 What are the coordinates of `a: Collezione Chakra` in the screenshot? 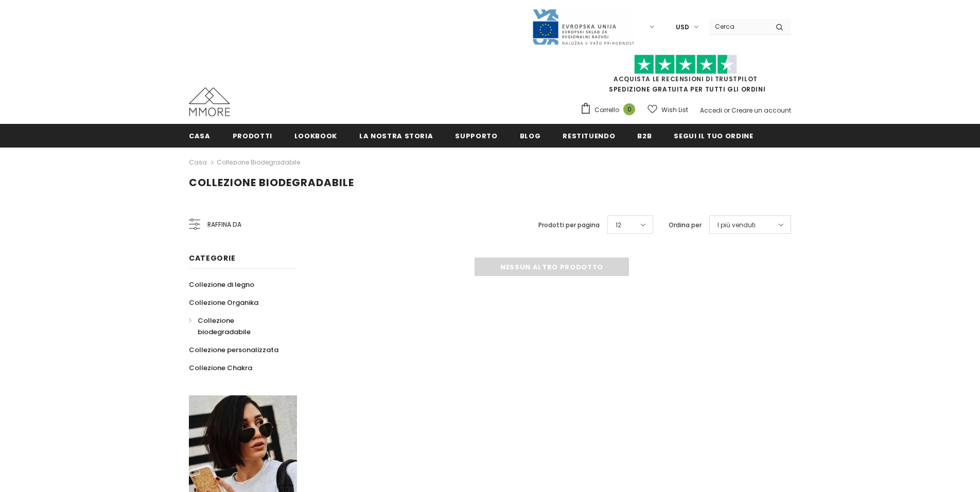 It's located at (220, 368).